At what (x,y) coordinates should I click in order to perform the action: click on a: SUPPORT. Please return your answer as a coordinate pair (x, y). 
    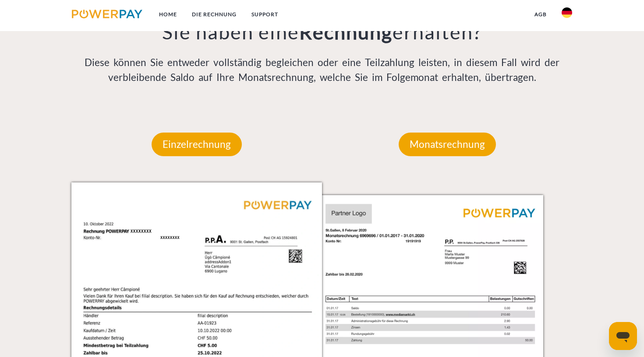
    Looking at the image, I should click on (265, 14).